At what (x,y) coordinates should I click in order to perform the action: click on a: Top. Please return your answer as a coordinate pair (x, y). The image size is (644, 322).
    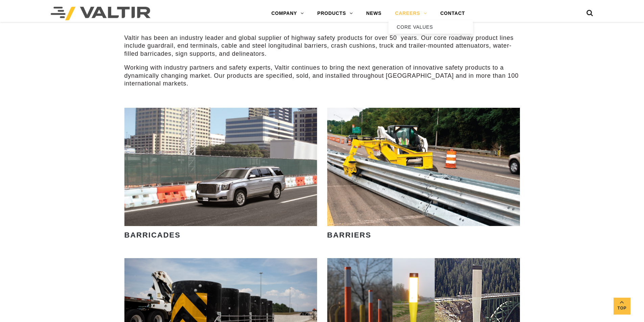
    Looking at the image, I should click on (622, 306).